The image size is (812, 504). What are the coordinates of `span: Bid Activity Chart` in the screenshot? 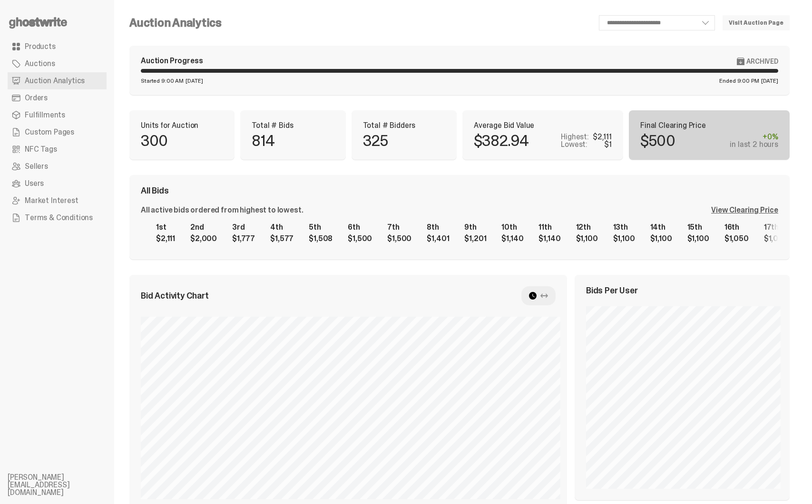 It's located at (175, 296).